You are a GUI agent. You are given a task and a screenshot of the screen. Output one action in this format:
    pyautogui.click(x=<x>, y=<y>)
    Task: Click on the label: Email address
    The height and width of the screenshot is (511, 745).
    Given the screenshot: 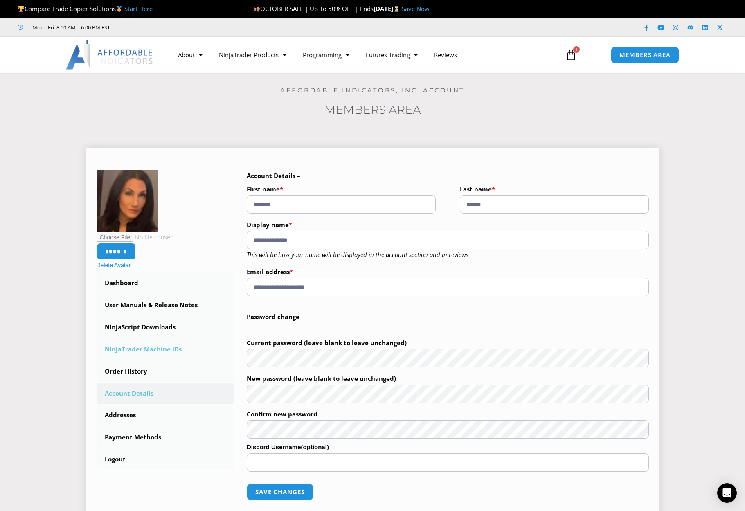 What is the action you would take?
    pyautogui.click(x=447, y=272)
    